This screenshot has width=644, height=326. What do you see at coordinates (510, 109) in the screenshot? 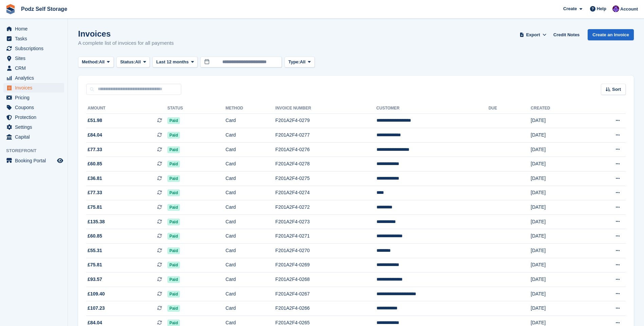
I see `th: Due` at bounding box center [510, 109].